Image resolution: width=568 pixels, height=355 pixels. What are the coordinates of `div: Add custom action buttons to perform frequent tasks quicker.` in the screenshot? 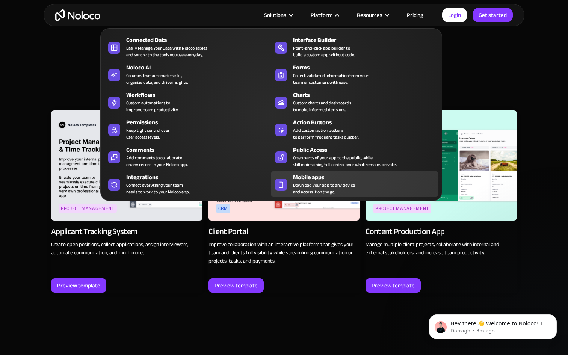 It's located at (326, 134).